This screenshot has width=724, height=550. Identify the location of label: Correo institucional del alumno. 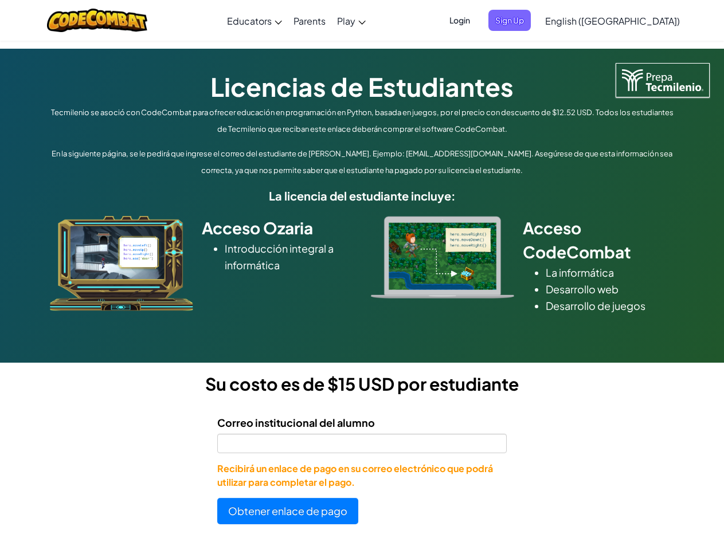
(296, 422).